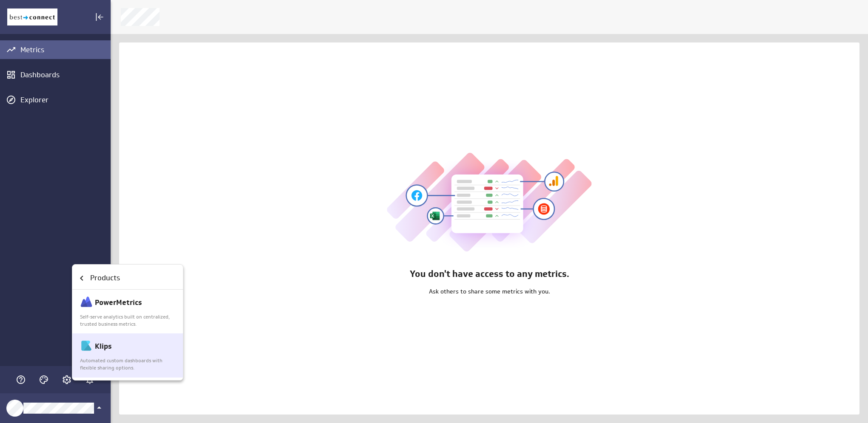  Describe the element at coordinates (103, 347) in the screenshot. I see `p: Klips` at that location.